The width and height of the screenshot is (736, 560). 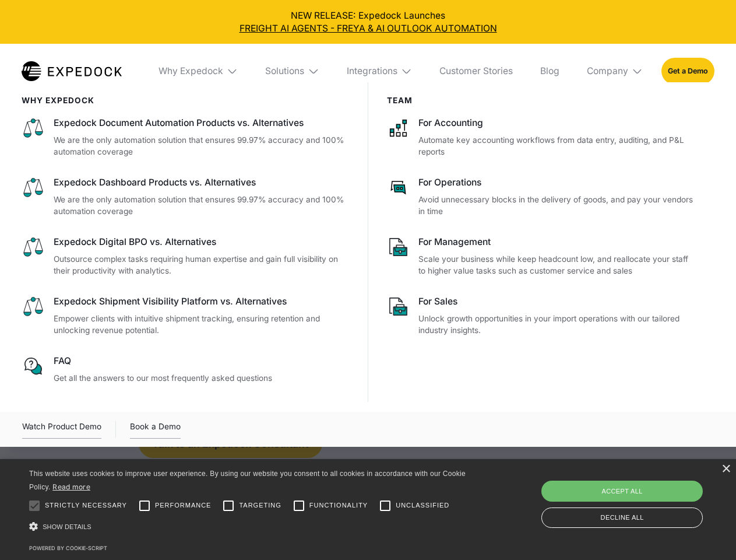 I want to click on div: Expedock Dashboard Products vs. Alternatives, so click(x=202, y=183).